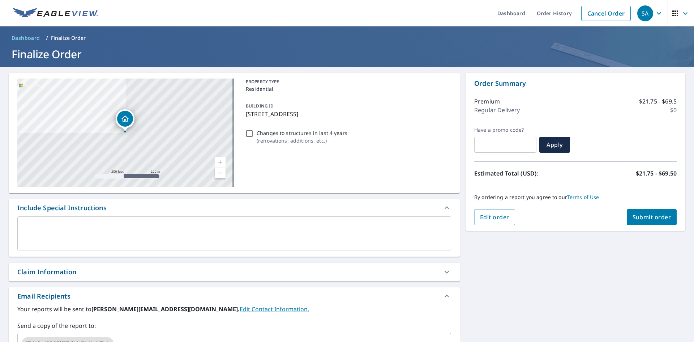  What do you see at coordinates (260, 106) in the screenshot?
I see `p: BUILDING ID` at bounding box center [260, 106].